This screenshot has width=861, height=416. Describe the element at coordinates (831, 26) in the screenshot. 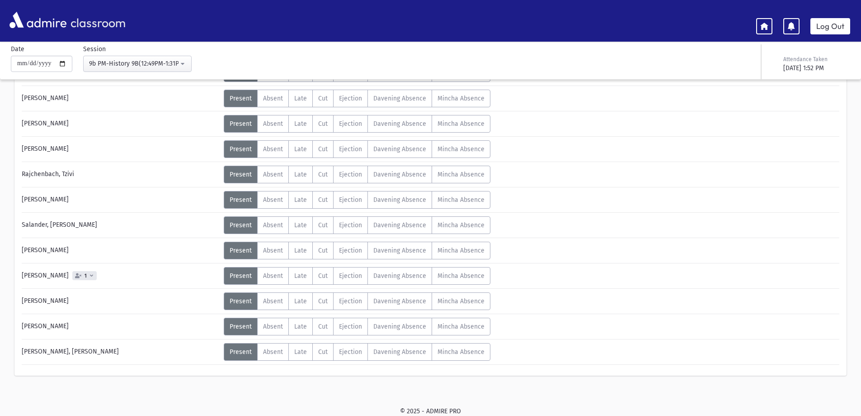

I see `a: Log Out` at that location.